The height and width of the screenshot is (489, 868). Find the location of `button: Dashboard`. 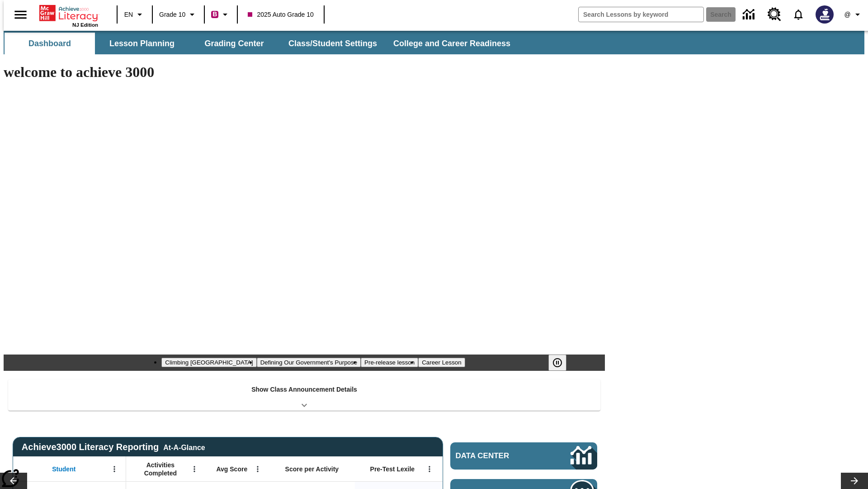

button: Dashboard is located at coordinates (50, 43).